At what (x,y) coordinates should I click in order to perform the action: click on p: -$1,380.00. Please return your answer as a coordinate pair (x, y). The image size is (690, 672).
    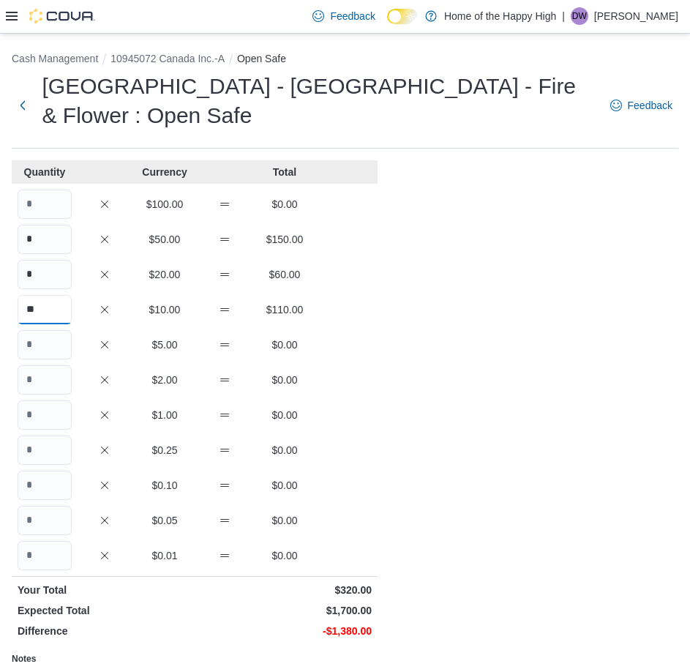
    Looking at the image, I should click on (285, 631).